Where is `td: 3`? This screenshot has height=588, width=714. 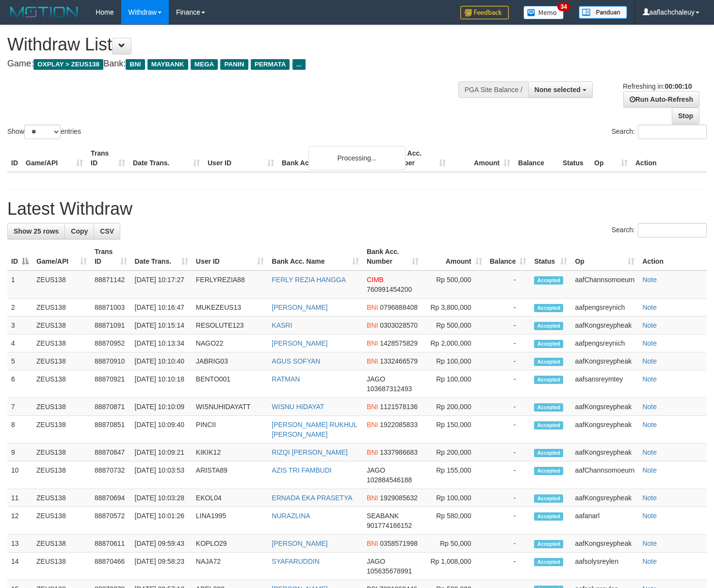 td: 3 is located at coordinates (20, 325).